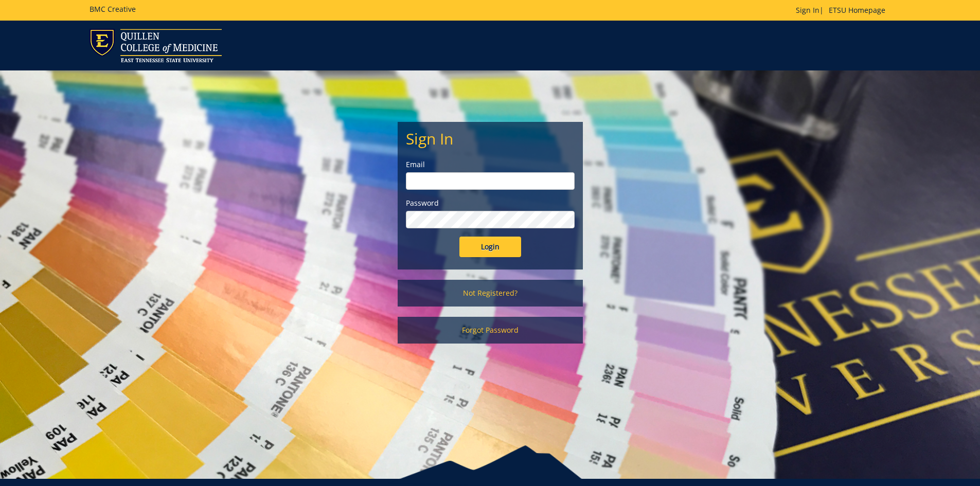  I want to click on a: Forgot Password, so click(490, 330).